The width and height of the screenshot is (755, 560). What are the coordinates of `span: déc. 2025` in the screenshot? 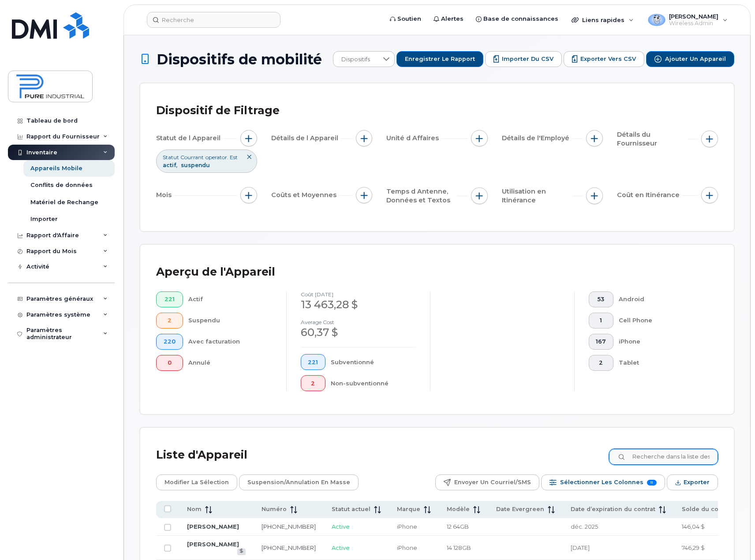 It's located at (585, 526).